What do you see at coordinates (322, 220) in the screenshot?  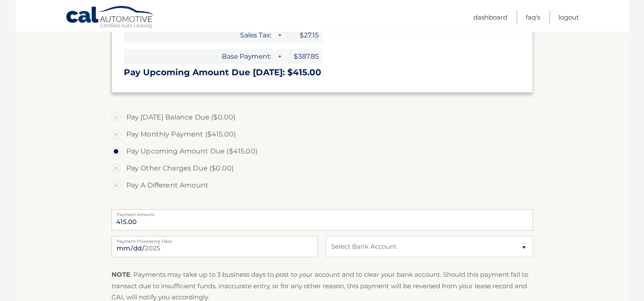 I see `input: Payment Amount` at bounding box center [322, 220].